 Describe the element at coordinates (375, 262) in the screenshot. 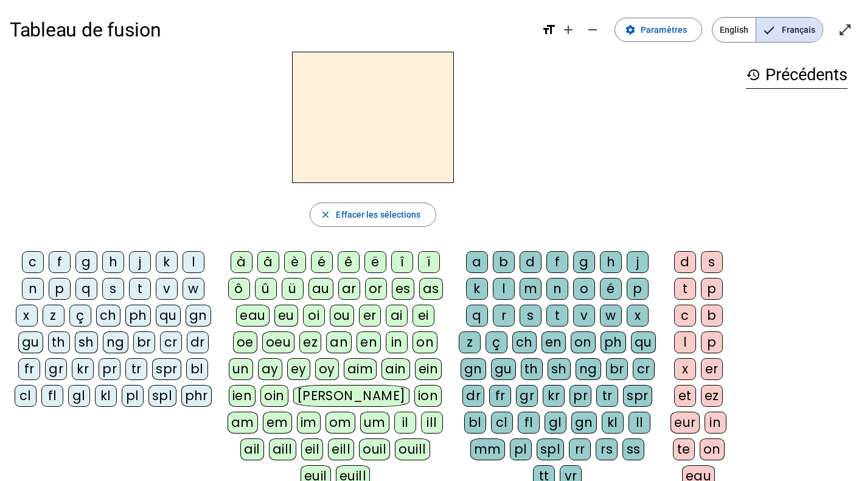

I see `div: ë` at that location.